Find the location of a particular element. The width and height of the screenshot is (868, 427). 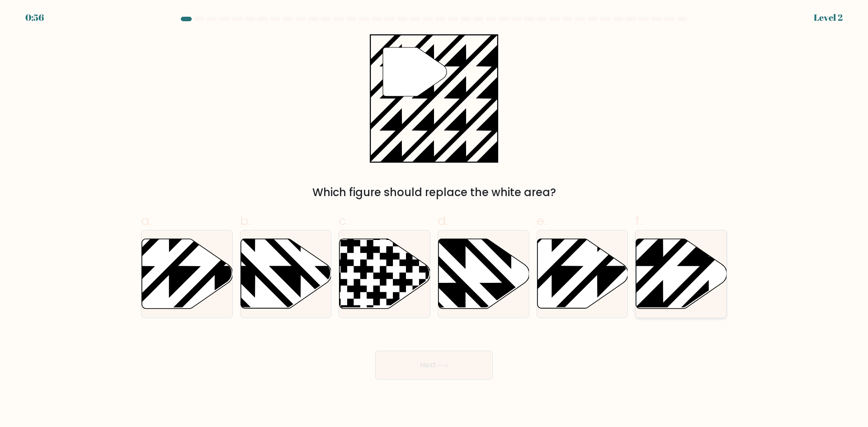

div: Which figure should replace the white area? is located at coordinates (434, 192).